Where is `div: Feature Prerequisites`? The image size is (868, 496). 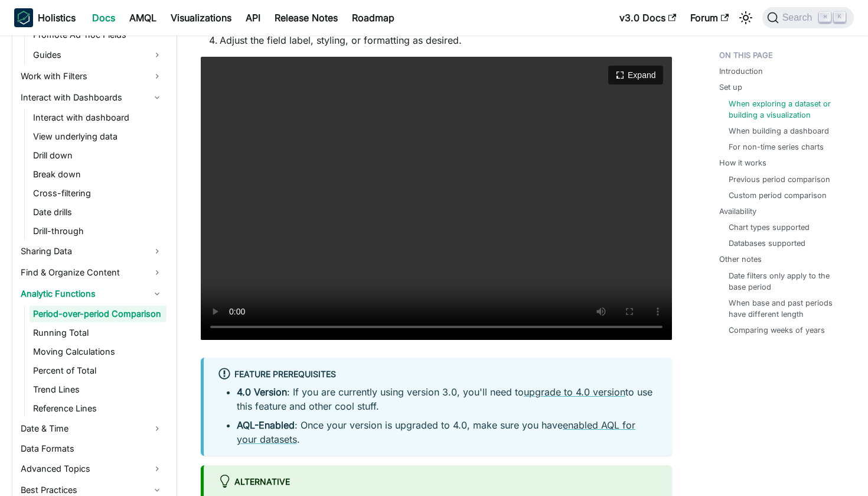
div: Feature Prerequisites is located at coordinates (438, 375).